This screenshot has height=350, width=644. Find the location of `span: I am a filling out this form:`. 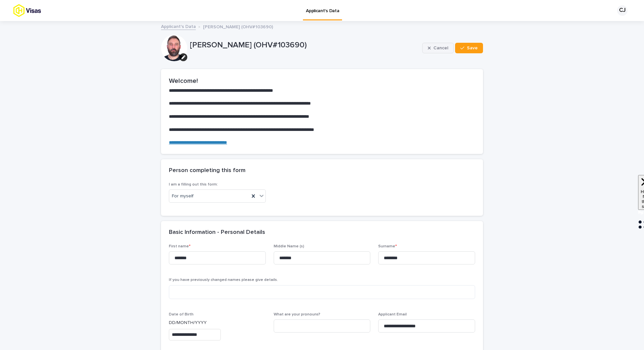

span: I am a filling out this form: is located at coordinates (193, 185).